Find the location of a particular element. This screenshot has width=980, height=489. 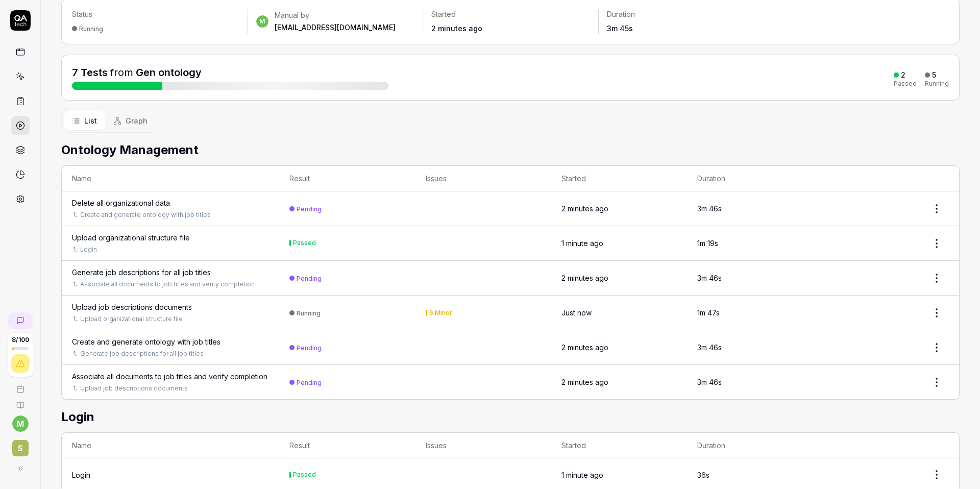

p: Duration is located at coordinates (686, 14).